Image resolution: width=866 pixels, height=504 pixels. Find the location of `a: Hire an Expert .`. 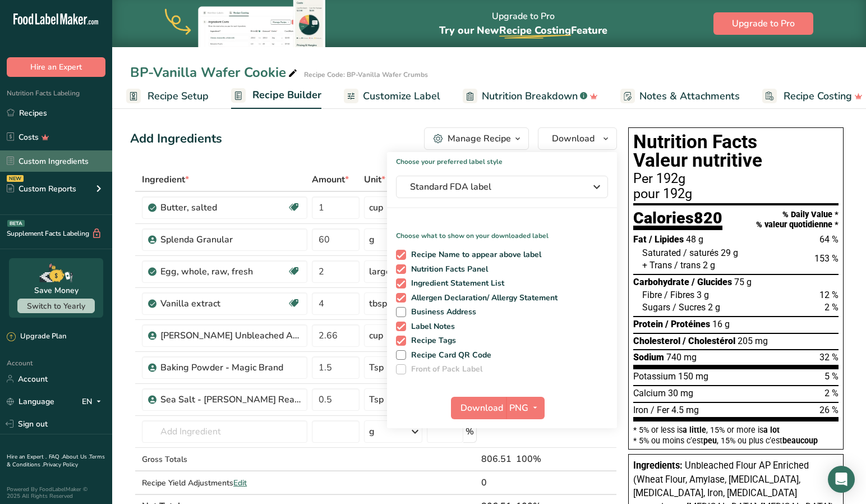

a: Hire an Expert . is located at coordinates (26, 457).